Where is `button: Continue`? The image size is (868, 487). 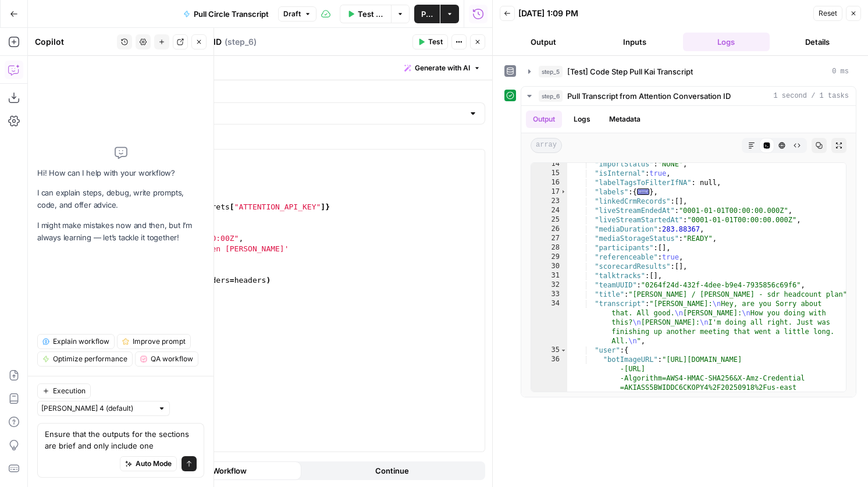 button: Continue is located at coordinates (392, 471).